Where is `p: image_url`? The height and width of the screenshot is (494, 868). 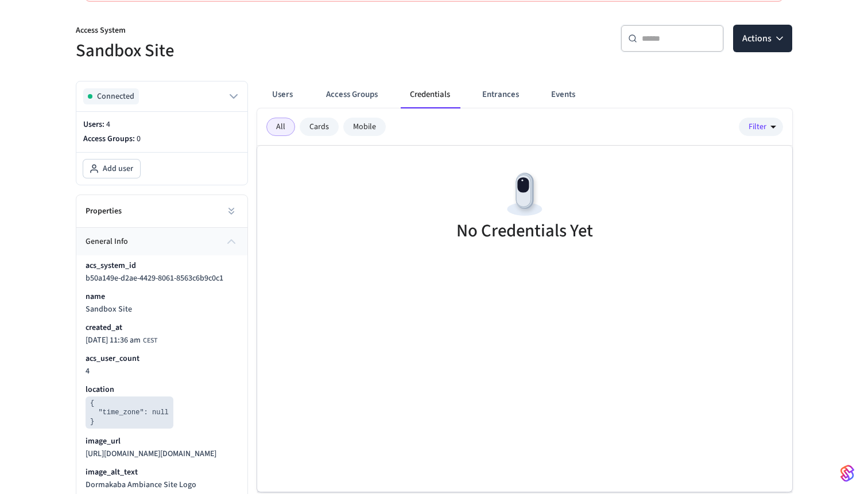 p: image_url is located at coordinates (102, 441).